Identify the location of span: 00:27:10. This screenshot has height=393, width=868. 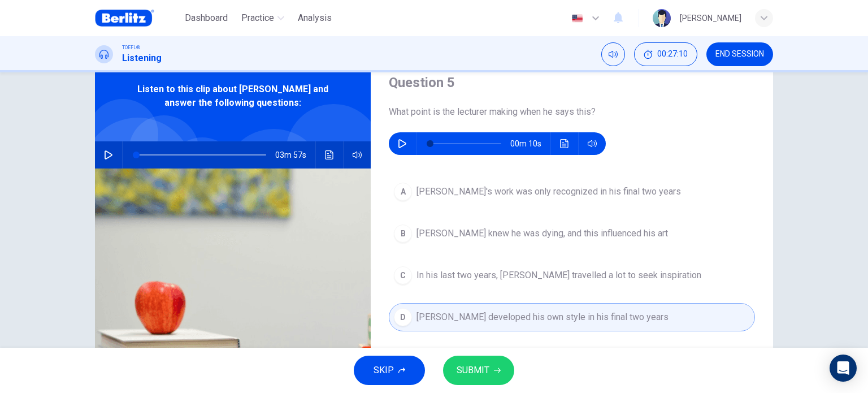
(672, 54).